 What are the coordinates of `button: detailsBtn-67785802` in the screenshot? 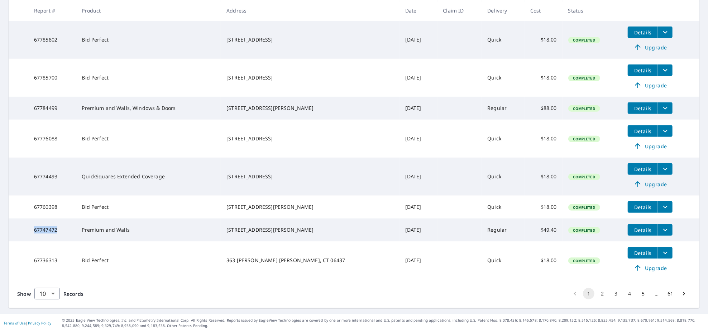 It's located at (643, 32).